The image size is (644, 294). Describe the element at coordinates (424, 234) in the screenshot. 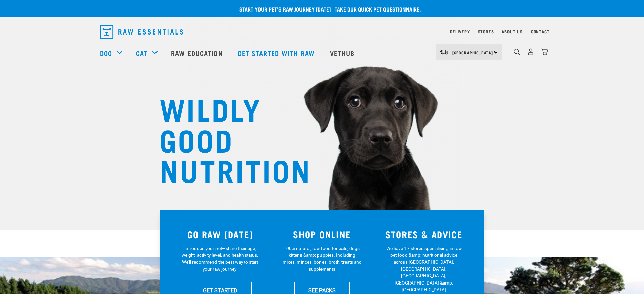

I see `h3: STORES & ADVICE` at that location.